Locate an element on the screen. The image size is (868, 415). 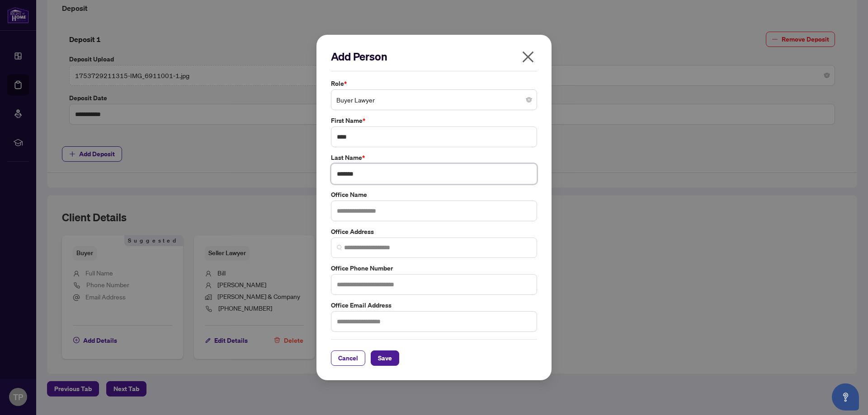
button: Save is located at coordinates (385, 358).